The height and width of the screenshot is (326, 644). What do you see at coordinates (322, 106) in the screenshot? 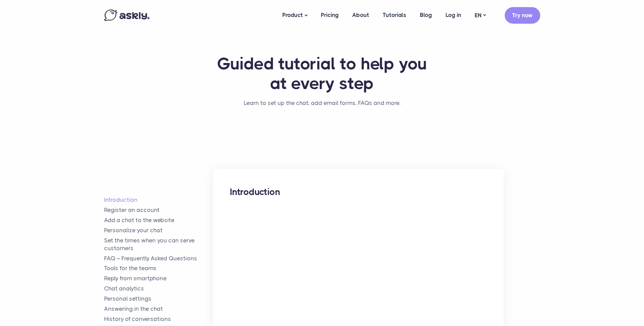
I see `nav: breadcrumb` at bounding box center [322, 106].